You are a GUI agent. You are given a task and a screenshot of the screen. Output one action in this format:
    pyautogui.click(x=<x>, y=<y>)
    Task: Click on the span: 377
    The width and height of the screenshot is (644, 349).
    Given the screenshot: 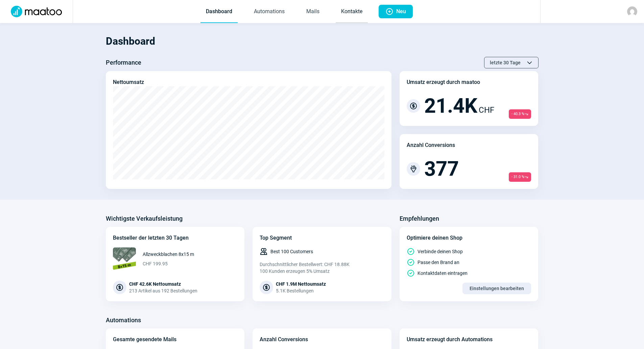 What is the action you would take?
    pyautogui.click(x=442, y=169)
    